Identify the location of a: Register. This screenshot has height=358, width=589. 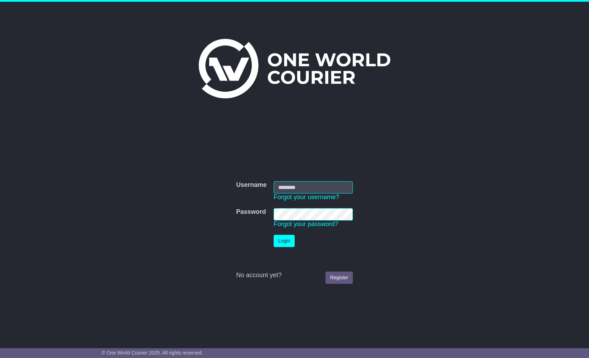
(339, 278).